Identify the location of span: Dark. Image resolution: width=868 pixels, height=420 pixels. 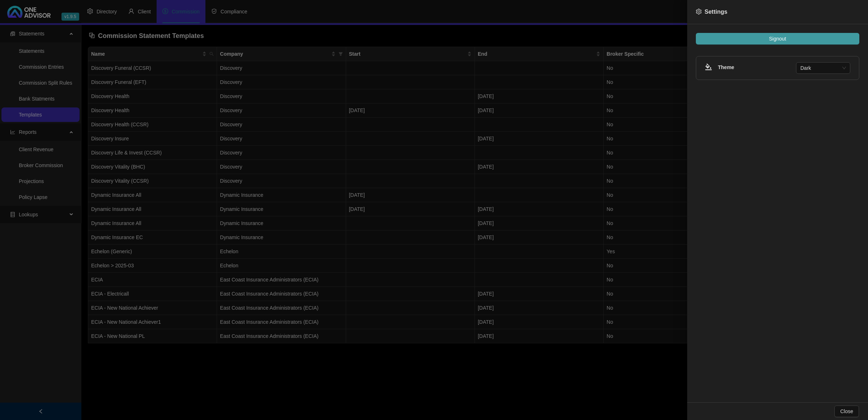
(823, 68).